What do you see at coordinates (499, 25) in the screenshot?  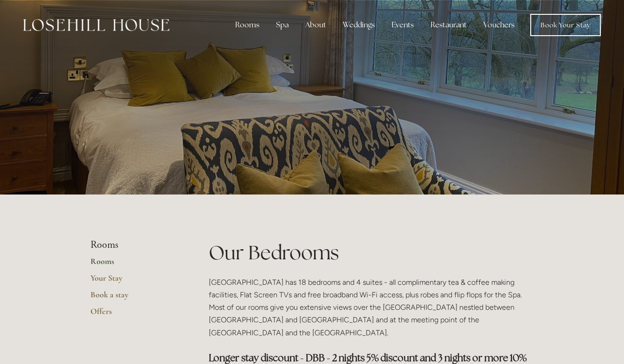 I see `a: Vouchers` at bounding box center [499, 25].